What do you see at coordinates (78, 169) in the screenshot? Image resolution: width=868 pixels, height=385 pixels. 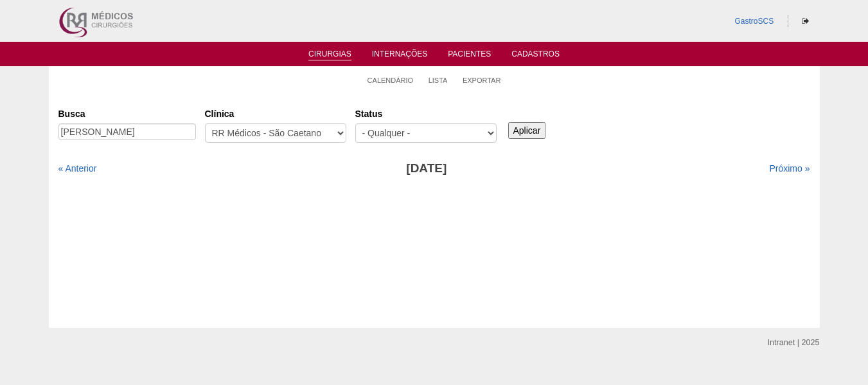 I see `a: « Anterior` at bounding box center [78, 169].